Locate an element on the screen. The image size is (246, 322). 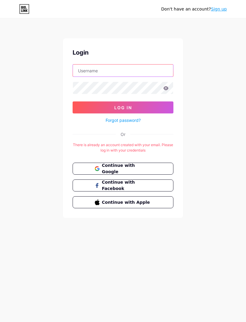
a: Continue with Facebook is located at coordinates (123, 186).